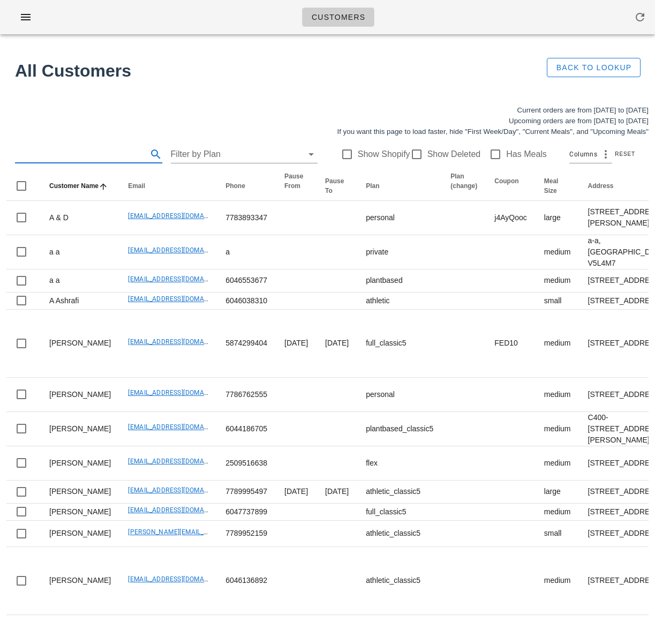 The image size is (655, 644). I want to click on label: Has Meals, so click(527, 154).